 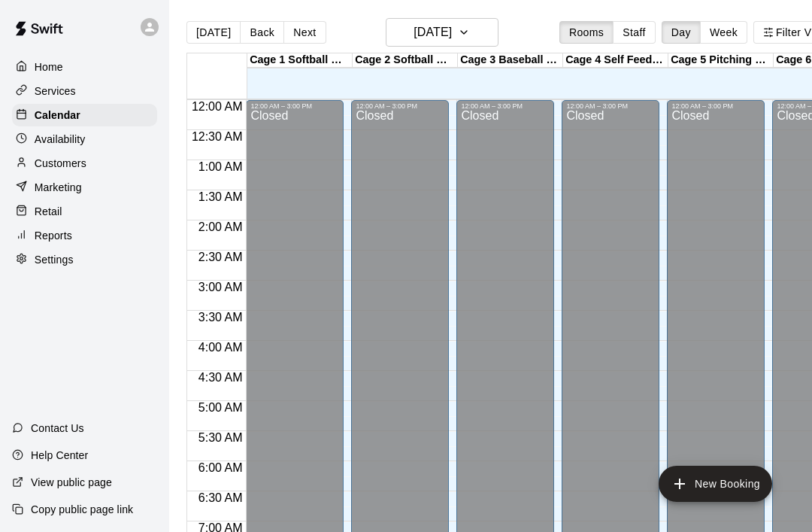 I want to click on button: add, so click(x=715, y=484).